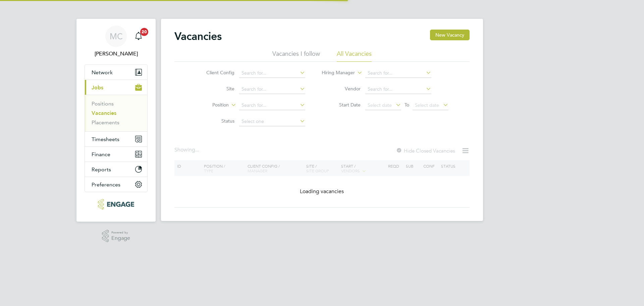 This screenshot has height=306, width=644. I want to click on span: Powered by, so click(121, 232).